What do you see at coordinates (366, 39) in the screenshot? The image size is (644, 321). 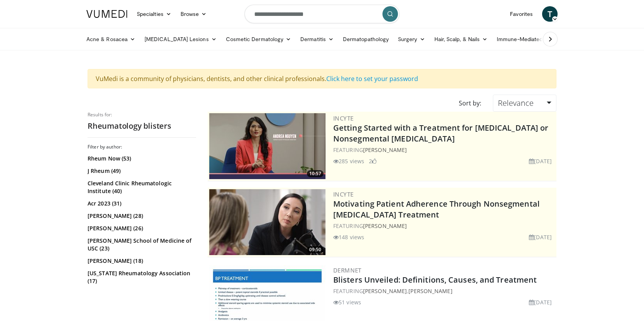 I see `a: Dermatopathology` at bounding box center [366, 39].